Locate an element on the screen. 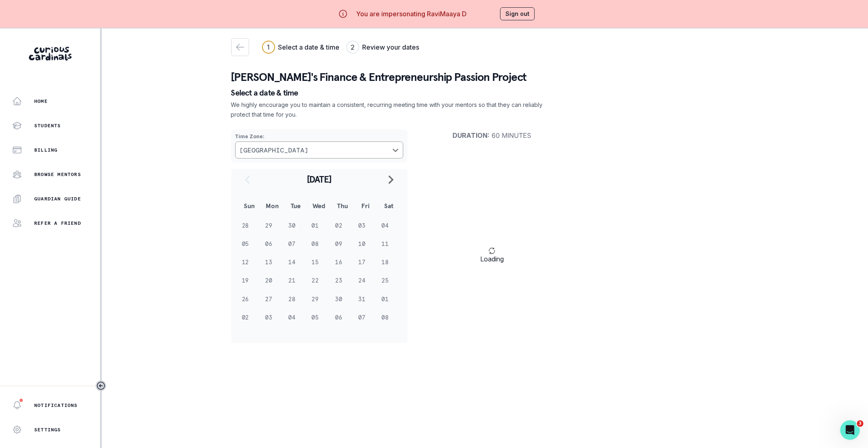  strong: Duration : is located at coordinates (472, 136).